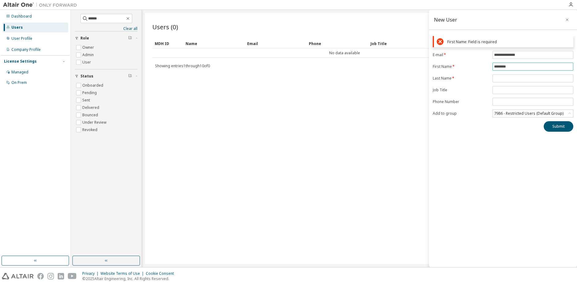 The image size is (577, 285). I want to click on div: Job Title, so click(399, 43).